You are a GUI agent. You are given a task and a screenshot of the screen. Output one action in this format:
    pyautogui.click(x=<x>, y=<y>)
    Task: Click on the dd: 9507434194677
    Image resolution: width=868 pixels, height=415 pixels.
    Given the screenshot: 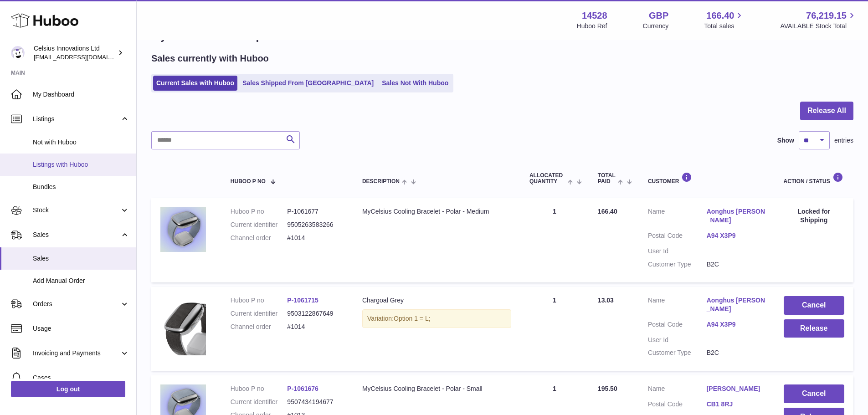 What is the action you would take?
    pyautogui.click(x=315, y=402)
    